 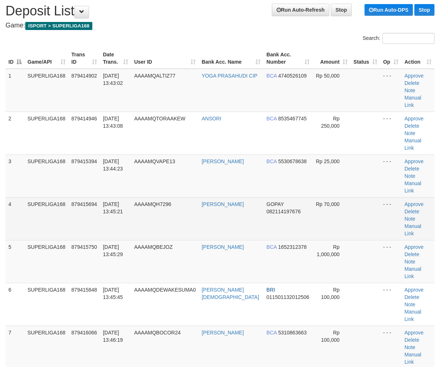 What do you see at coordinates (84, 247) in the screenshot?
I see `span: 879415750` at bounding box center [84, 247].